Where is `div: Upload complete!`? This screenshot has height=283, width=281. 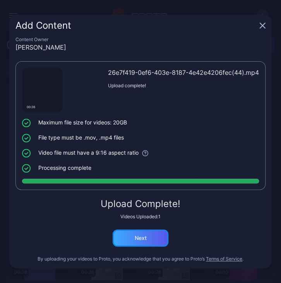 div: Upload complete! is located at coordinates (184, 86).